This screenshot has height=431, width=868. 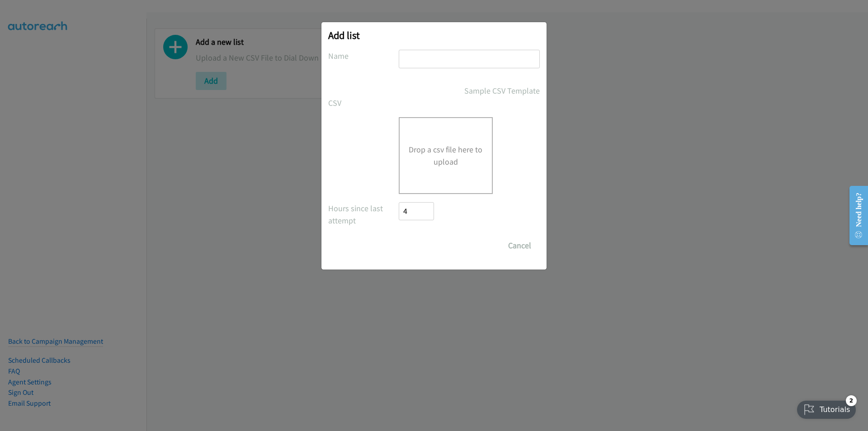 What do you see at coordinates (363, 214) in the screenshot?
I see `label: Hours since last attempt` at bounding box center [363, 214].